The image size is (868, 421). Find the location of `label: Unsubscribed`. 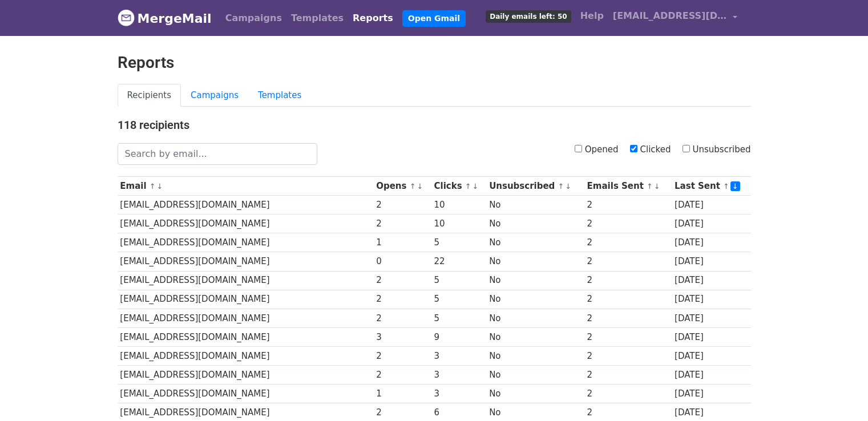

label: Unsubscribed is located at coordinates (717, 149).